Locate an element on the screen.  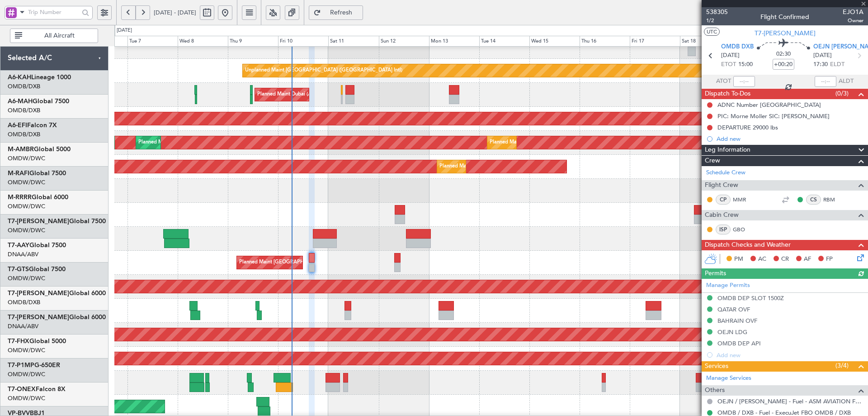
span: OMDB DXB is located at coordinates (737, 47).